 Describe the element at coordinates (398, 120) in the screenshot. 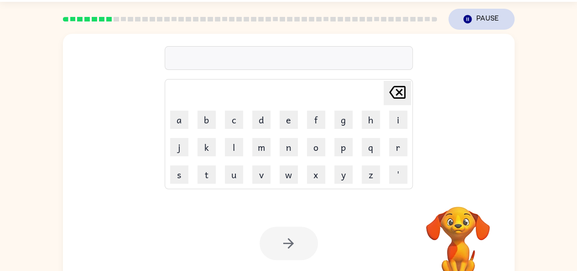

I see `button: i` at that location.